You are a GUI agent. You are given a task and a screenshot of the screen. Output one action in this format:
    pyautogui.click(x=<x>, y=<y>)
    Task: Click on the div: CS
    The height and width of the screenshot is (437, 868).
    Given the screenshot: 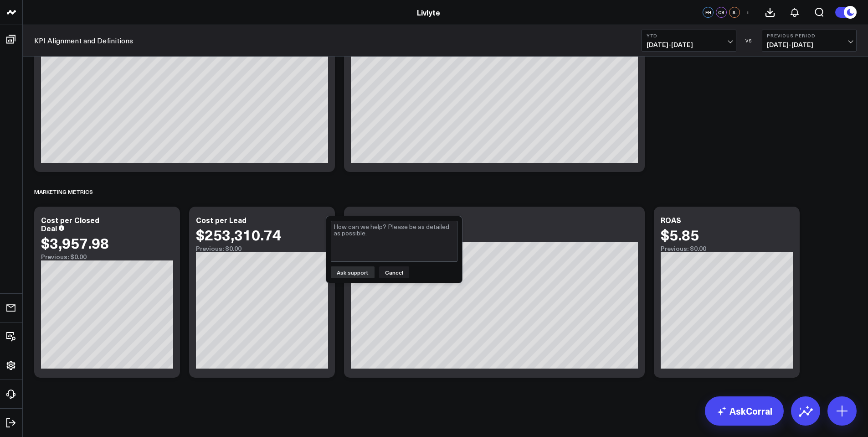 What is the action you would take?
    pyautogui.click(x=721, y=12)
    